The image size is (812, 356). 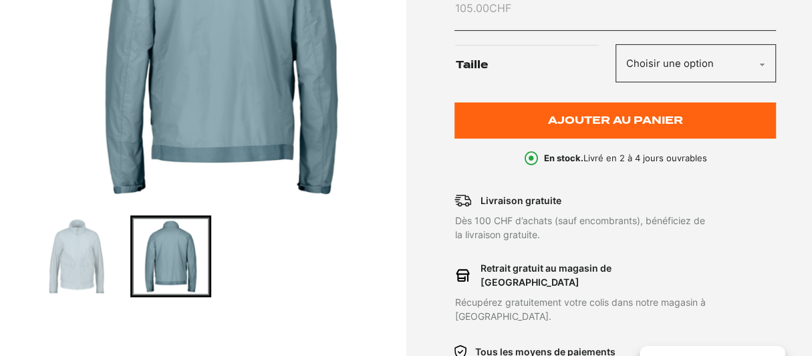 What do you see at coordinates (616, 120) in the screenshot?
I see `span: Ajouter au panier` at bounding box center [616, 120].